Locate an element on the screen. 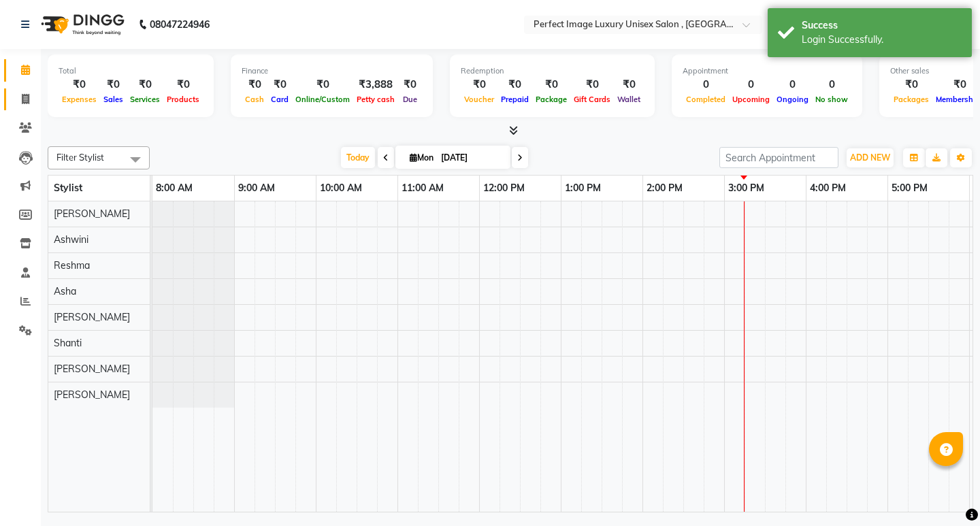 The height and width of the screenshot is (526, 980). a: 4:00 PM is located at coordinates (828, 188).